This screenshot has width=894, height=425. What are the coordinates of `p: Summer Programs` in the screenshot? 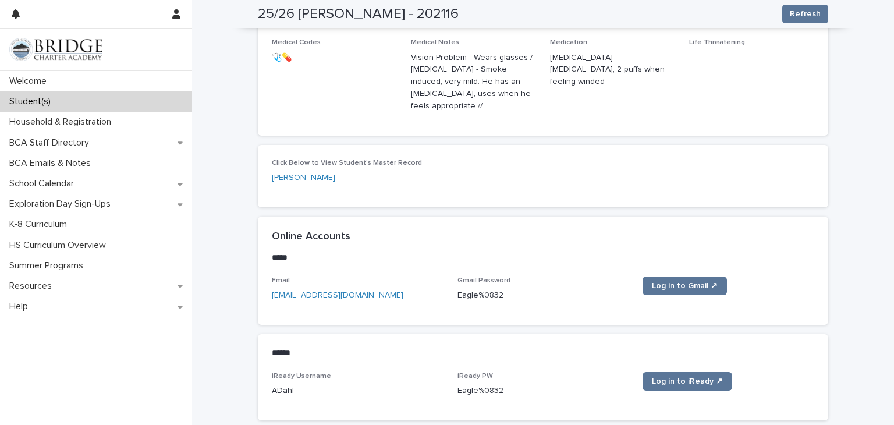 It's located at (48, 265).